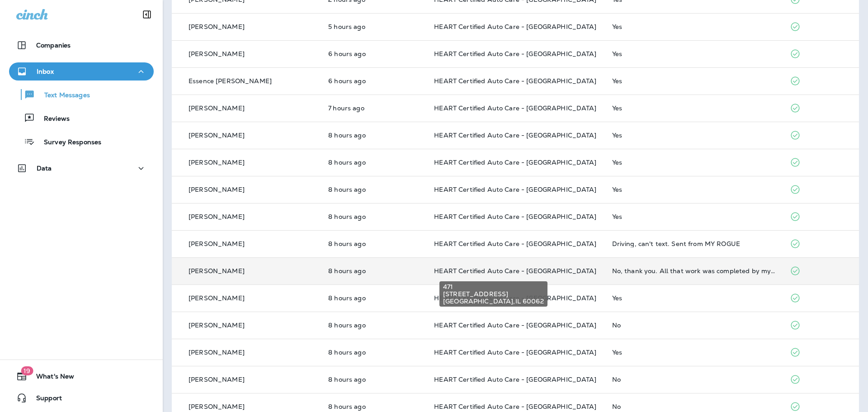 This screenshot has width=868, height=412. Describe the element at coordinates (693, 244) in the screenshot. I see `div: Driving, can't text. Sent from MY ROGUE` at that location.